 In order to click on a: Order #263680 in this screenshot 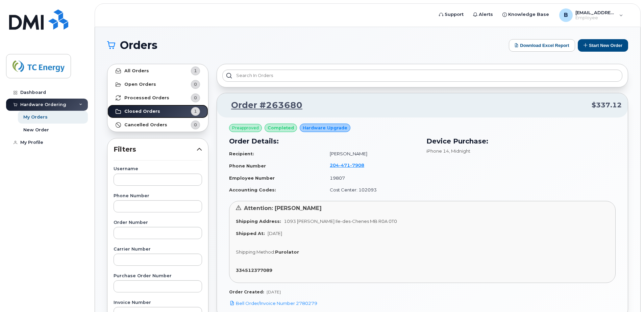, I will do `click(263, 105)`.